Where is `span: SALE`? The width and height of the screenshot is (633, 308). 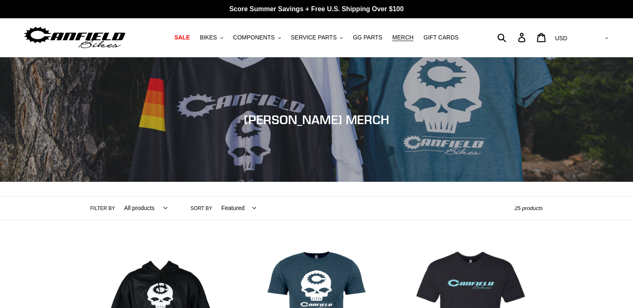
span: SALE is located at coordinates (182, 37).